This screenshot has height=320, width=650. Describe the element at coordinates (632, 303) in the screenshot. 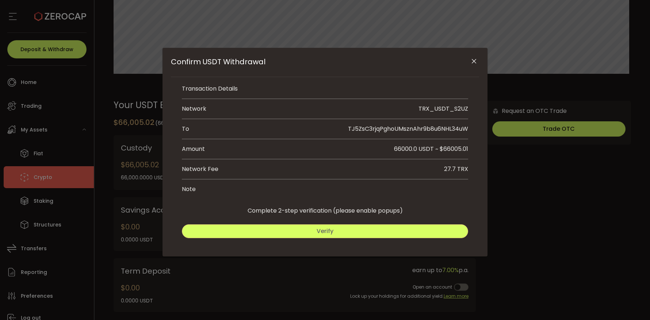

I see `div: Chat Widget` at that location.